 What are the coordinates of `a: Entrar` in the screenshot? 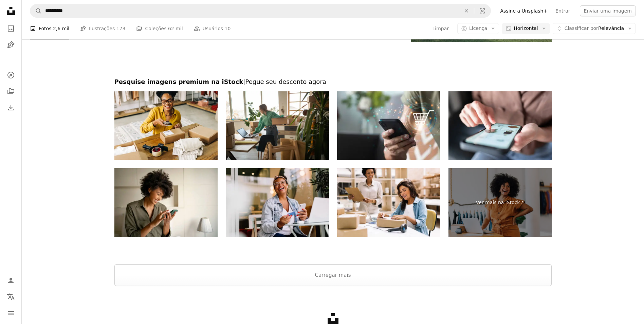 It's located at (562, 11).